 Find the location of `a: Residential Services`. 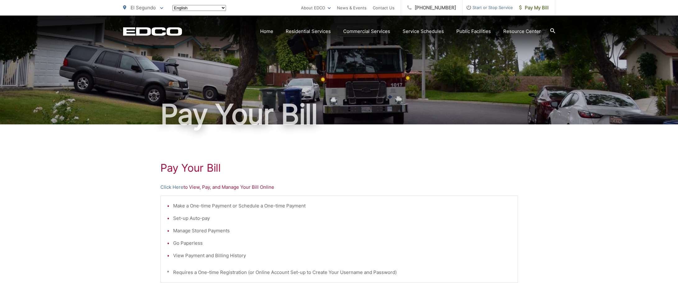

a: Residential Services is located at coordinates (308, 31).